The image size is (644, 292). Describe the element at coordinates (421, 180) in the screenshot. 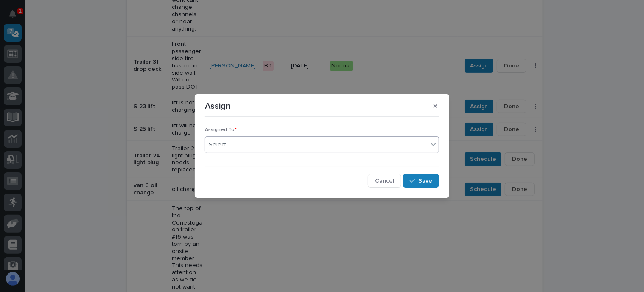

I see `button: Save` at that location.